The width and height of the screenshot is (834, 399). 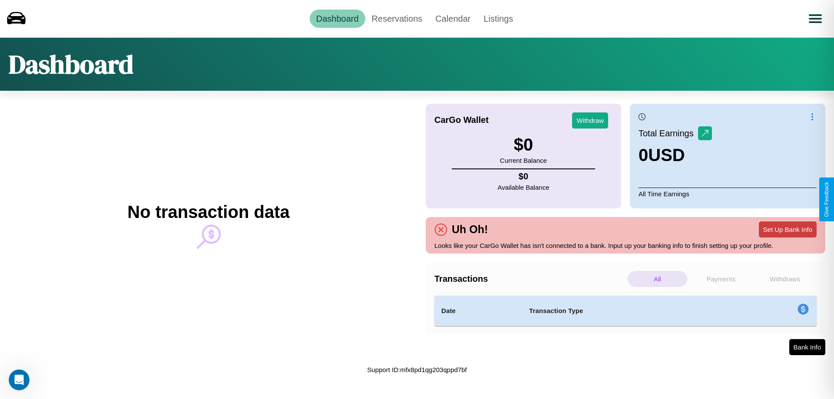 I want to click on p: Support ID: mfx8pd1qg203qppd7bf, so click(x=416, y=369).